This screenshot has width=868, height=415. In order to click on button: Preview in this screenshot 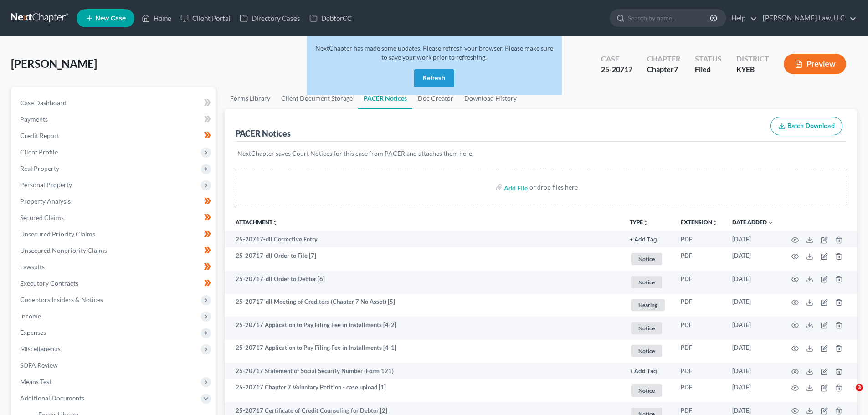, I will do `click(815, 64)`.